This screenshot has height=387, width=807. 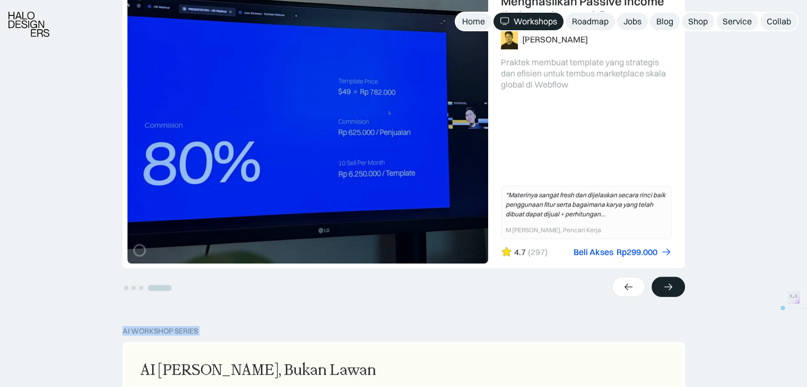 What do you see at coordinates (779, 21) in the screenshot?
I see `a: Collab` at bounding box center [779, 21].